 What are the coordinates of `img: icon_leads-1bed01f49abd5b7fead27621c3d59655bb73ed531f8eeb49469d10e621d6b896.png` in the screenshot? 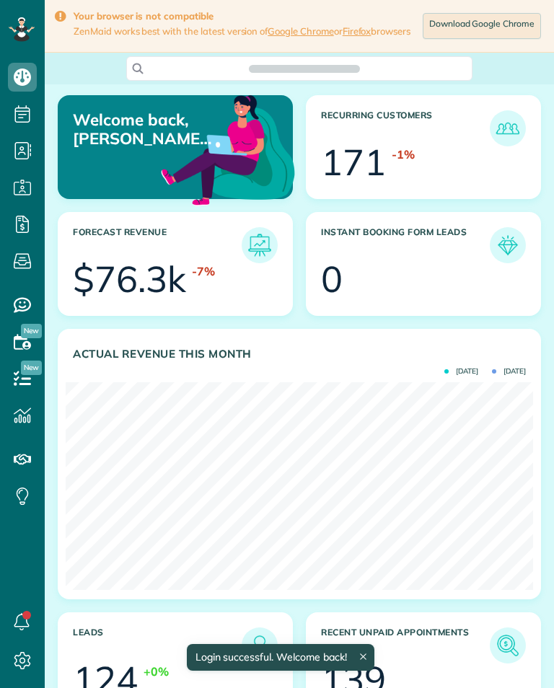 It's located at (259, 645).